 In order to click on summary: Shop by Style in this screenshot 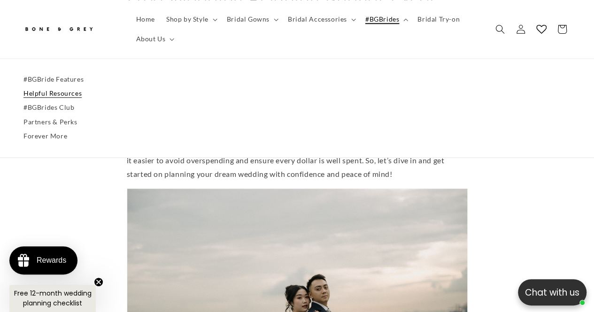, I will do `click(191, 19)`.